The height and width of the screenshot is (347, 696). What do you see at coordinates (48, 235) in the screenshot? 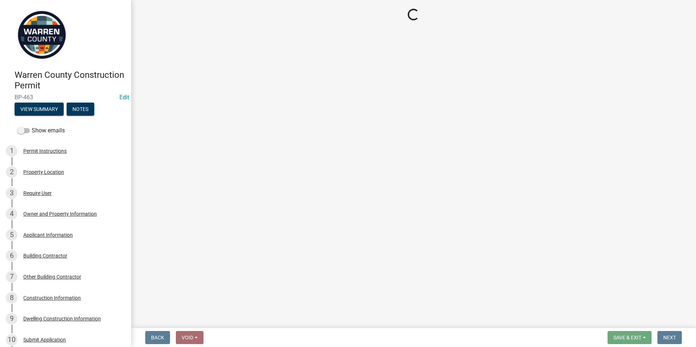
I see `div: Applicant Information` at bounding box center [48, 235].